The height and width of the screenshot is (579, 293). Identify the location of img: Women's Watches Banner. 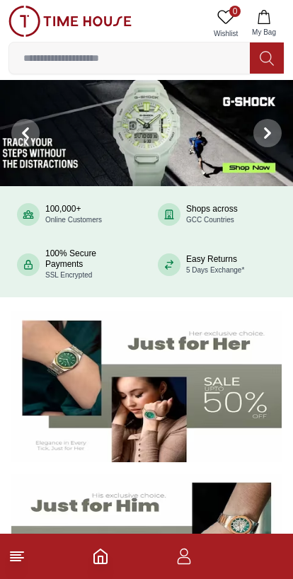
(147, 386).